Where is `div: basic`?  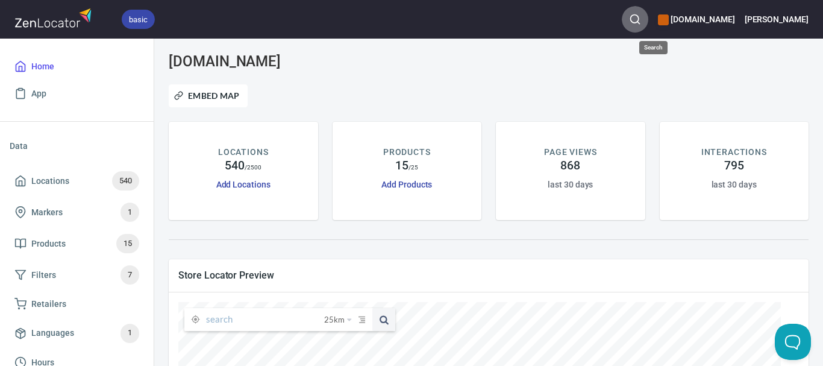 div: basic is located at coordinates (138, 19).